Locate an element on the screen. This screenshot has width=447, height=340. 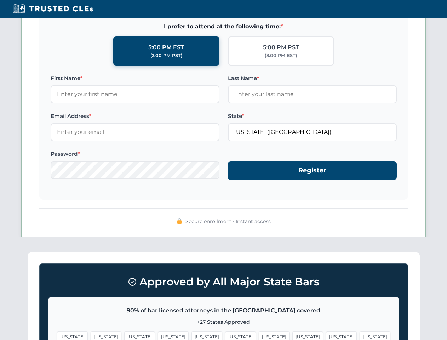
div: 5:00 PM PST is located at coordinates (281, 47).